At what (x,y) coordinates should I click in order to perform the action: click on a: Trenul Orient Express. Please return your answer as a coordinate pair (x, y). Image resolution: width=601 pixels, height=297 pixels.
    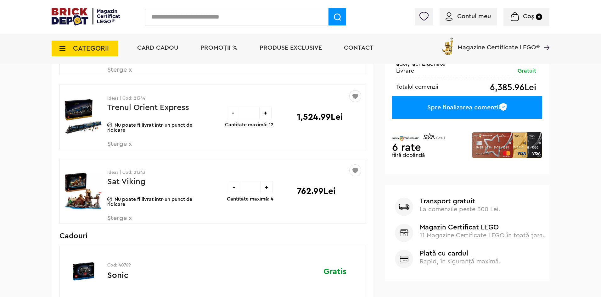
    Looking at the image, I should click on (148, 108).